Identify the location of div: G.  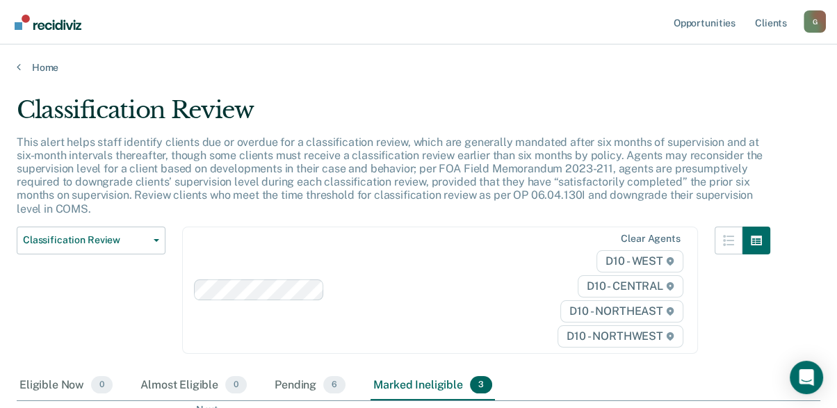
(815, 22).